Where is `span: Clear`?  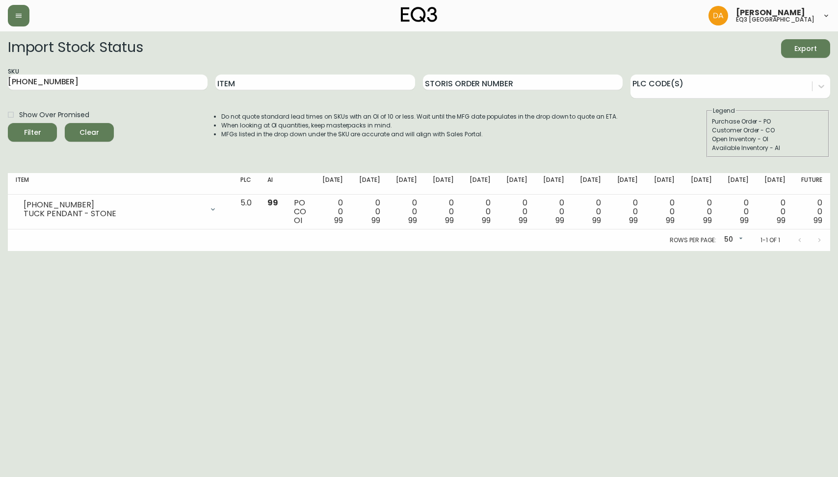
span: Clear is located at coordinates (89, 132).